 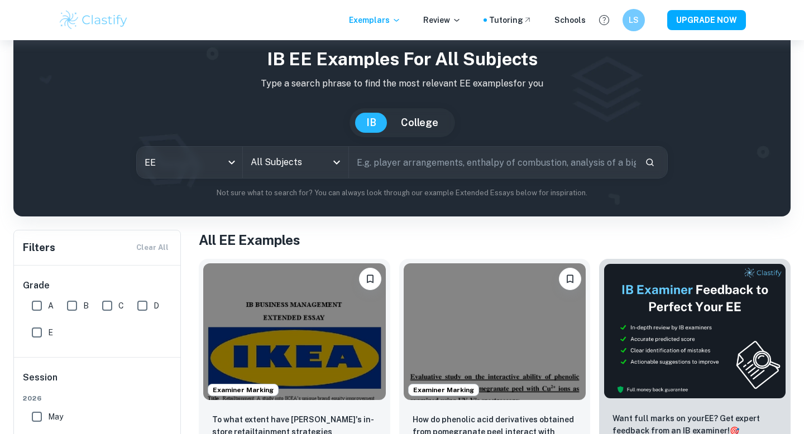 What do you see at coordinates (86, 306) in the screenshot?
I see `span: B` at bounding box center [86, 306].